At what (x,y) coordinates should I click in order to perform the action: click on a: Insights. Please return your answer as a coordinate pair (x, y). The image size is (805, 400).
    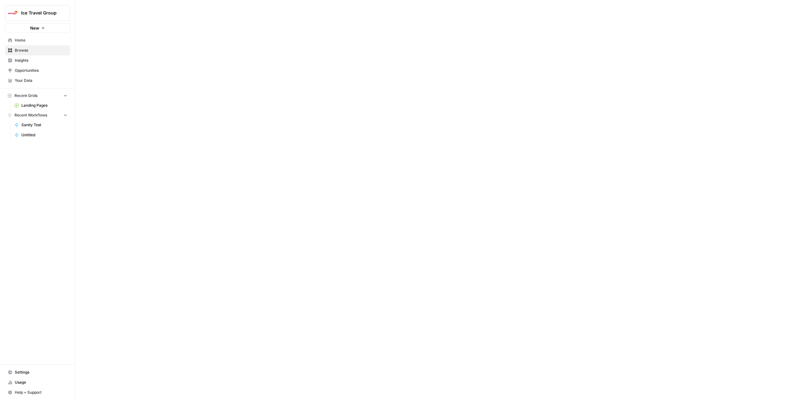
    Looking at the image, I should click on (37, 60).